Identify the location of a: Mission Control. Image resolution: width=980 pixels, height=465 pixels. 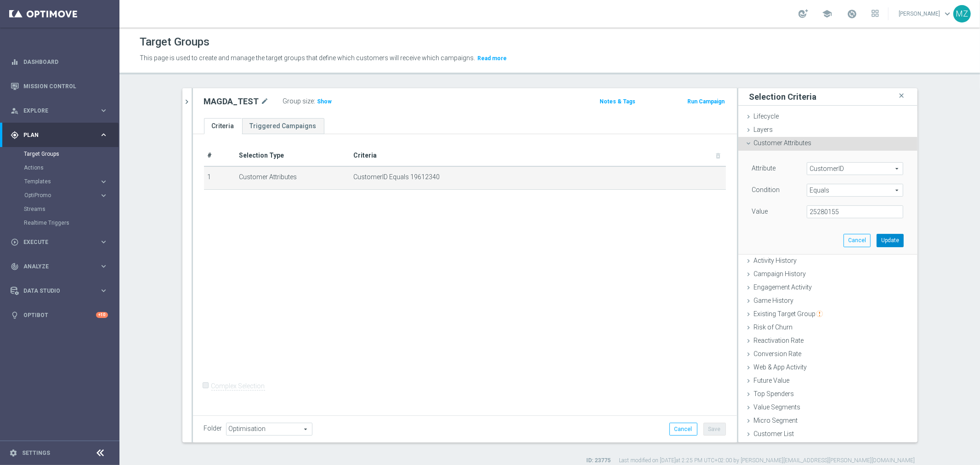
(66, 86).